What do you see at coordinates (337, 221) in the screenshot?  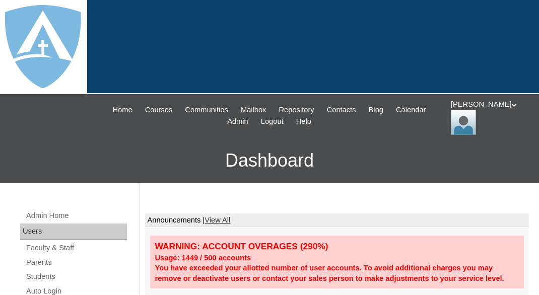 I see `td: Announcements |` at bounding box center [337, 221].